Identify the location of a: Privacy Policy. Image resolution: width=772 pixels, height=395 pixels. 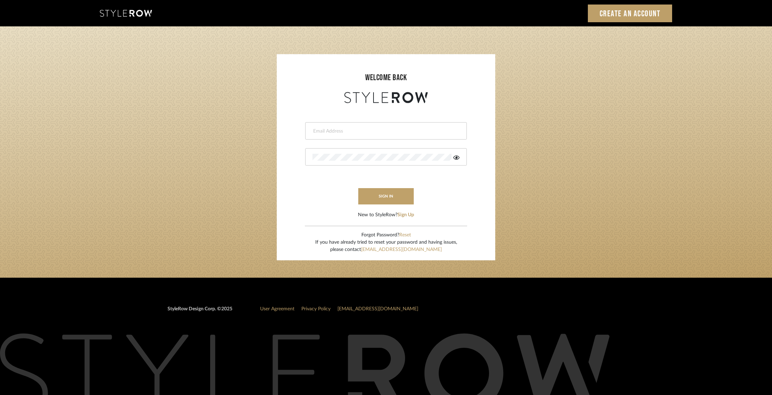
(316, 309).